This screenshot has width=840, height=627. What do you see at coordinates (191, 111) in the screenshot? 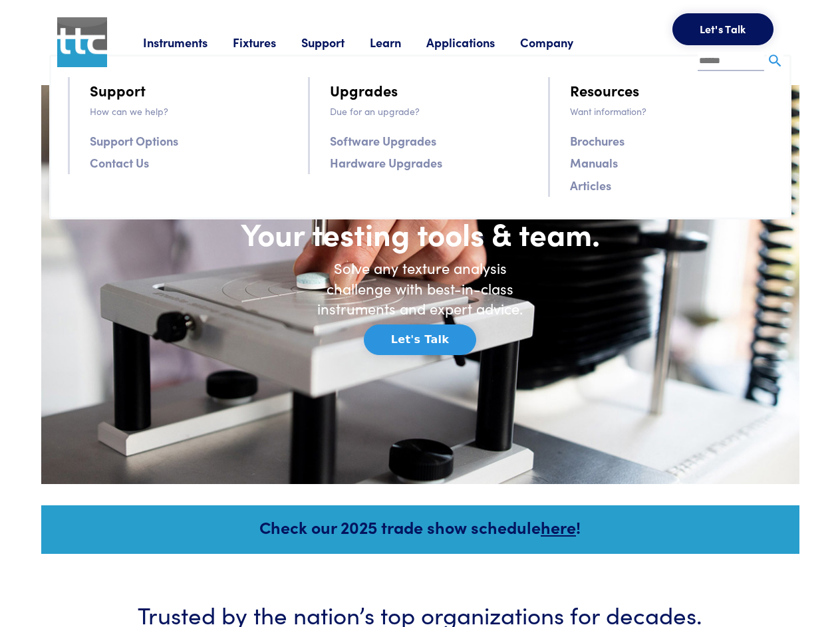
I see `p: How can we help?` at bounding box center [191, 111].